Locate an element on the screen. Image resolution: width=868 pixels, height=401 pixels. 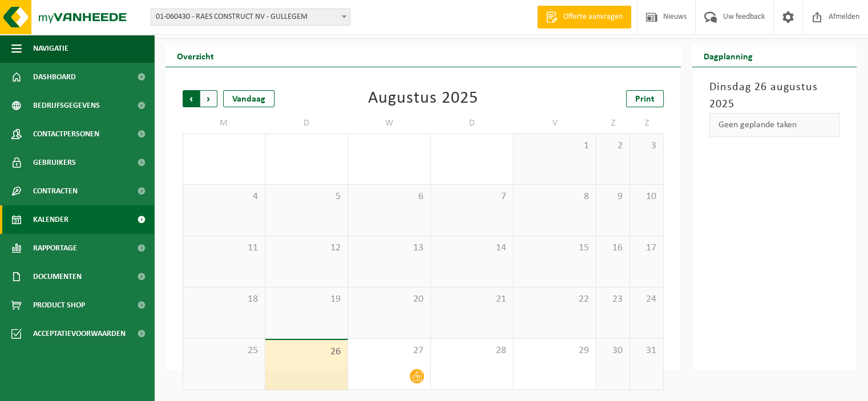
span: Acceptatievoorwaarden is located at coordinates (79, 334).